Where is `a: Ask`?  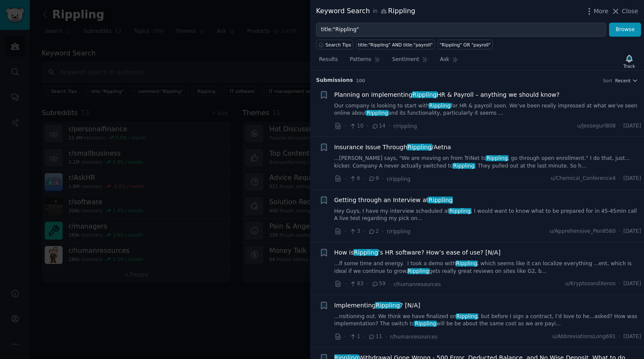
a: Ask is located at coordinates (449, 61).